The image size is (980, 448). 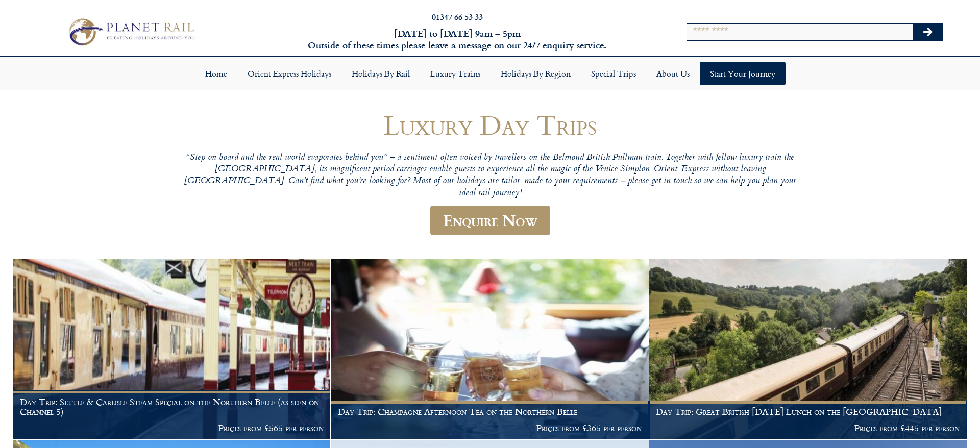 I want to click on a: Luxury Trains, so click(x=455, y=74).